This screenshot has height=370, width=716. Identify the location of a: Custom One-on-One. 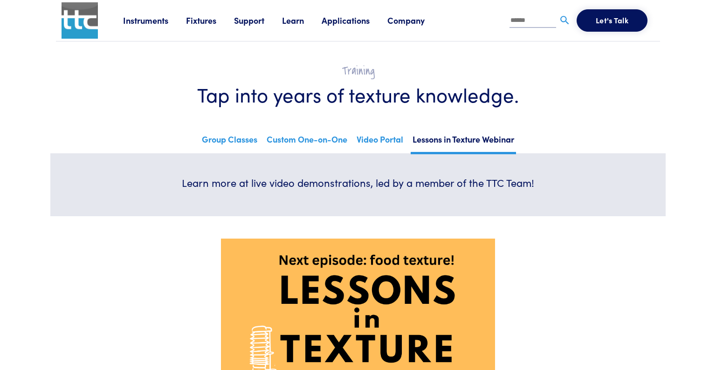
(307, 142).